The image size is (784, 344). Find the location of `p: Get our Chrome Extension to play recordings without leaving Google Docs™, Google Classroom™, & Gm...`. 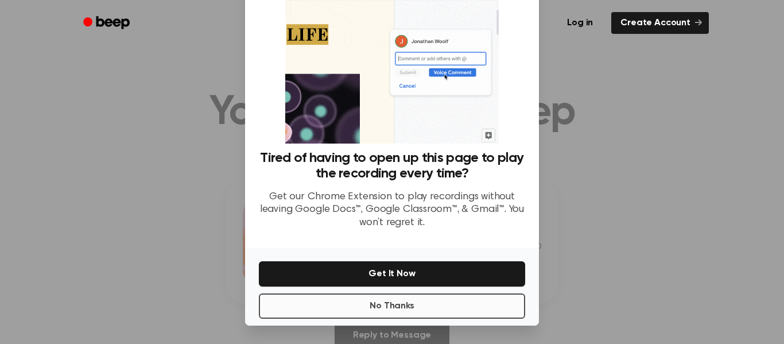

p: Get our Chrome Extension to play recordings without leaving Google Docs™, Google Classroom™, & Gm... is located at coordinates (392, 210).